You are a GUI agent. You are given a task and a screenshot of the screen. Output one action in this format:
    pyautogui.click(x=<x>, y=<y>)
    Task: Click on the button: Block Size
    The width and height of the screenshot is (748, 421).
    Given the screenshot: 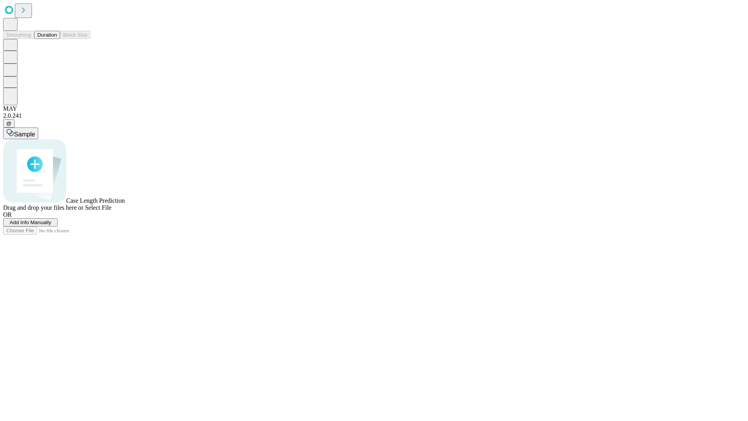 What is the action you would take?
    pyautogui.click(x=75, y=35)
    